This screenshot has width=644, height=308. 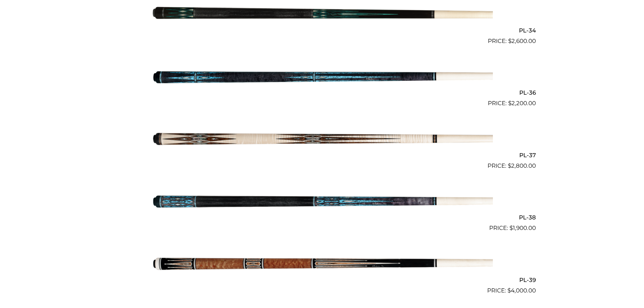 What do you see at coordinates (322, 139) in the screenshot?
I see `img: PL-37` at bounding box center [322, 139].